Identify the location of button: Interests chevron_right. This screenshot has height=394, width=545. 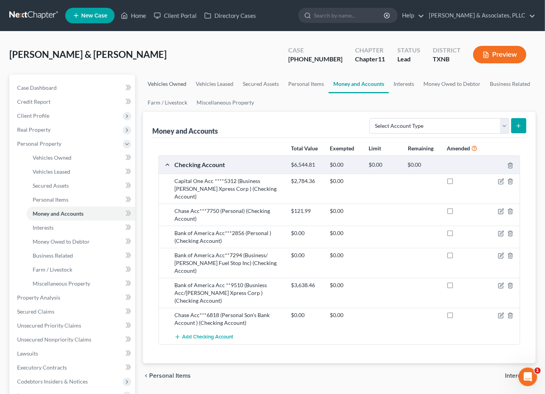
(520, 376).